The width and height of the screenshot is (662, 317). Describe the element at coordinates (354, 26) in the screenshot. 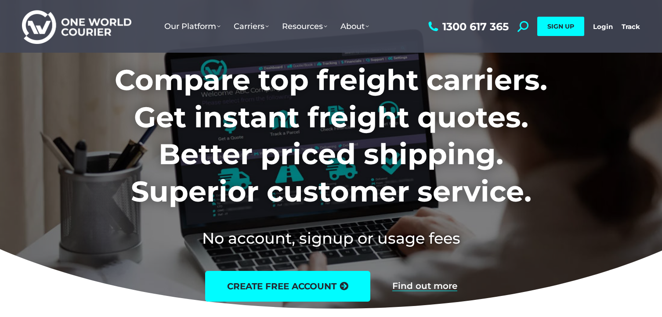

I see `a: About` at that location.